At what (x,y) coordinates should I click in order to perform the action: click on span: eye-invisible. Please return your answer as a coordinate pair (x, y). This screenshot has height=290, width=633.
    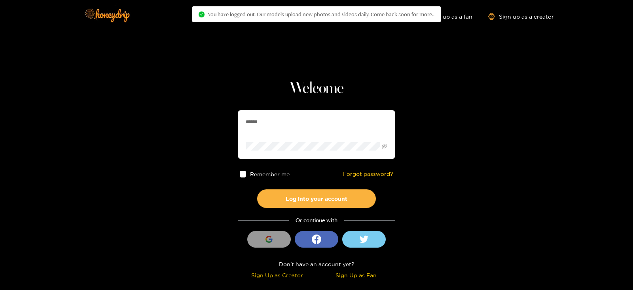
    Looking at the image, I should click on (384, 146).